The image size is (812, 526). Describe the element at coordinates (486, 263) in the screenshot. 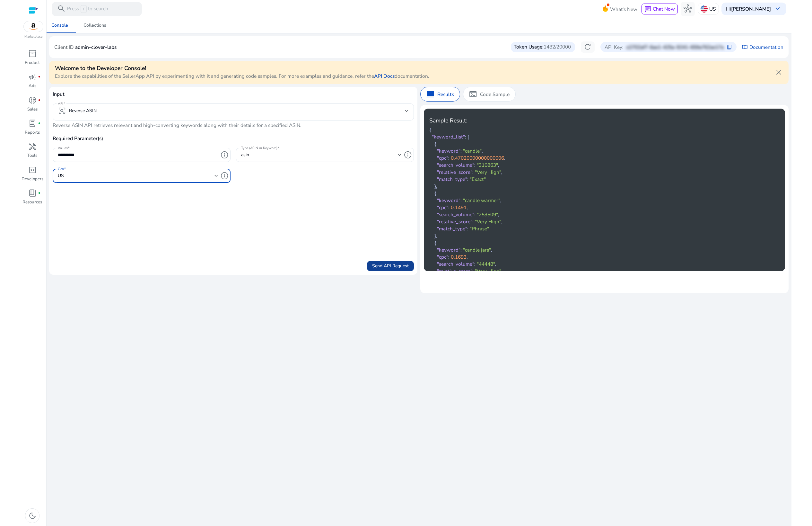

I see `span: "44448"` at that location.